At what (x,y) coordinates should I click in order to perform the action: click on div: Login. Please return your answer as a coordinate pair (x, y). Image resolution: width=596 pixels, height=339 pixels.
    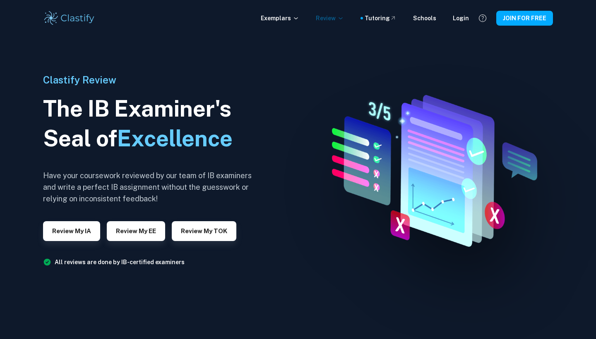
    Looking at the image, I should click on (460, 18).